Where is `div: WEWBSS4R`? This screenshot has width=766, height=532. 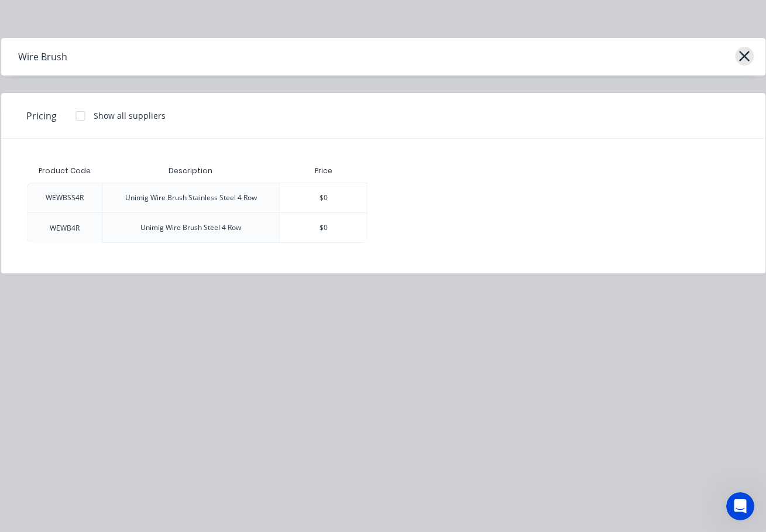 div: WEWBSS4R is located at coordinates (65, 198).